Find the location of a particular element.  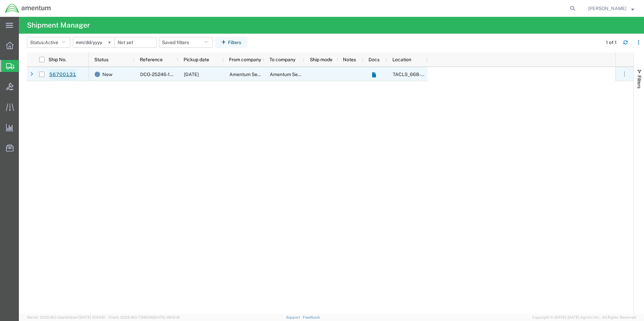

span: TACLS_668-St. Paul, MN is located at coordinates (475, 75).